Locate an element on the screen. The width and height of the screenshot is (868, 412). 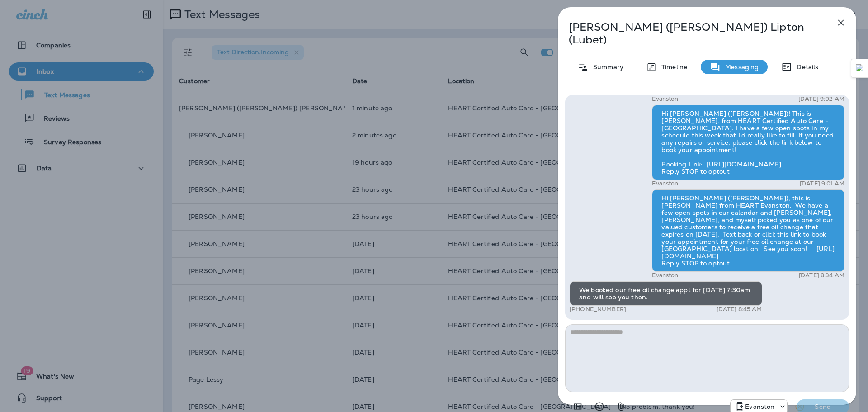
img: Detect Auto is located at coordinates (859, 68).